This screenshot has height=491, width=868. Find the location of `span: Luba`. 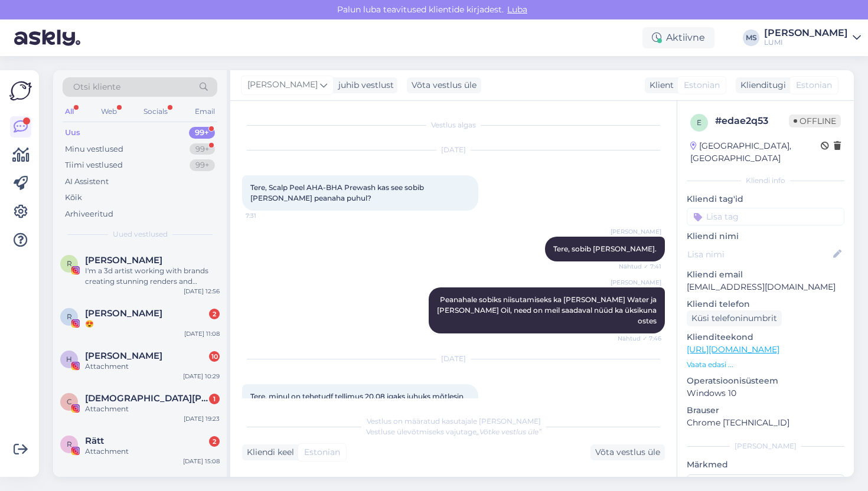

span: Luba is located at coordinates (518, 9).